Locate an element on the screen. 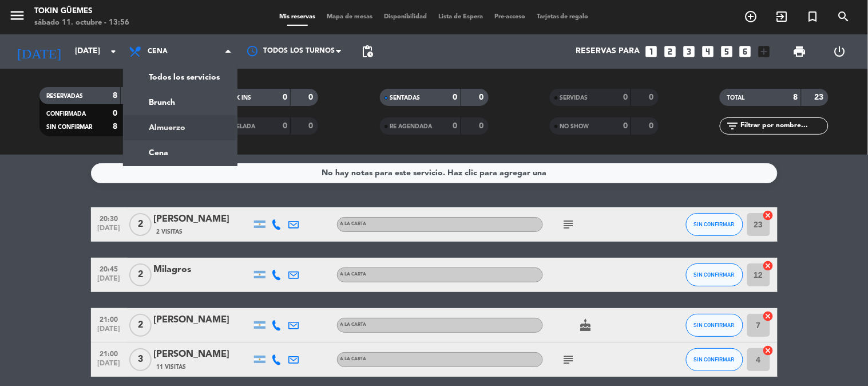  strong: 23 is located at coordinates (821, 97).